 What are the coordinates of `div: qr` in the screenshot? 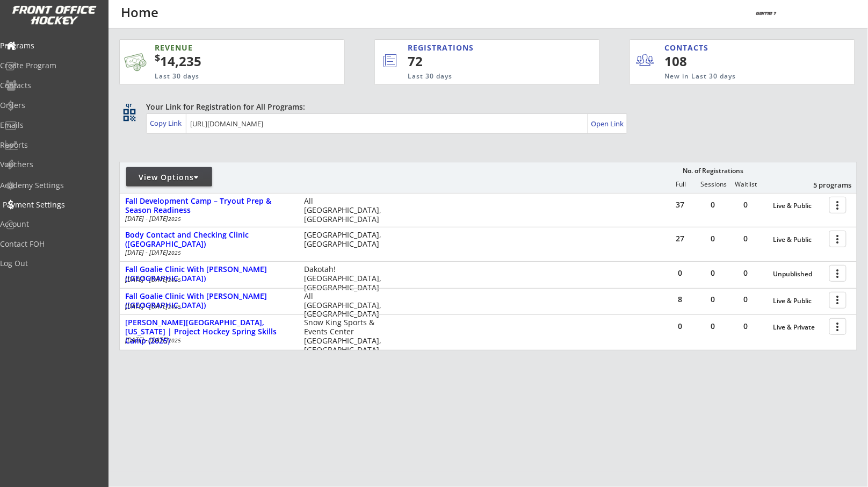 It's located at (129, 105).